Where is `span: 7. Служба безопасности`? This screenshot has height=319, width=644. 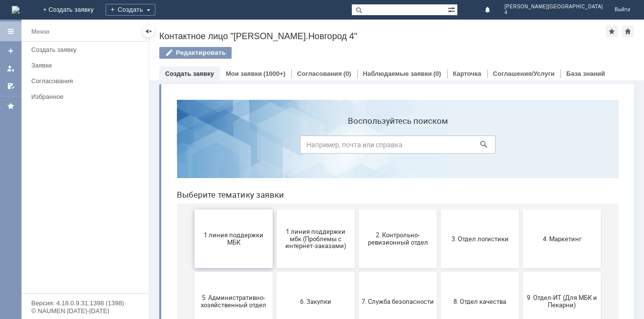
span: 7. Служба безопасности is located at coordinates (229, 209).